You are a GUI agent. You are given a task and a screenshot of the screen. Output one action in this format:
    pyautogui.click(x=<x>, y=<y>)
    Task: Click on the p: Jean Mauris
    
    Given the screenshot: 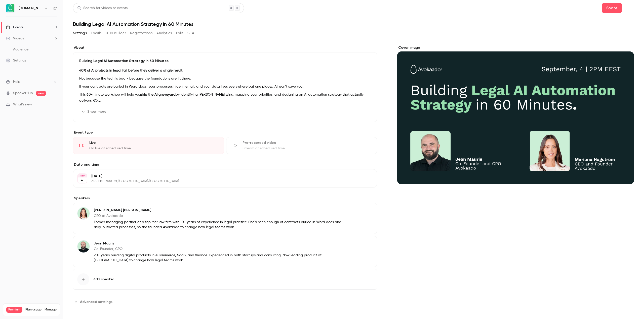 What is the action you would take?
    pyautogui.click(x=219, y=243)
    